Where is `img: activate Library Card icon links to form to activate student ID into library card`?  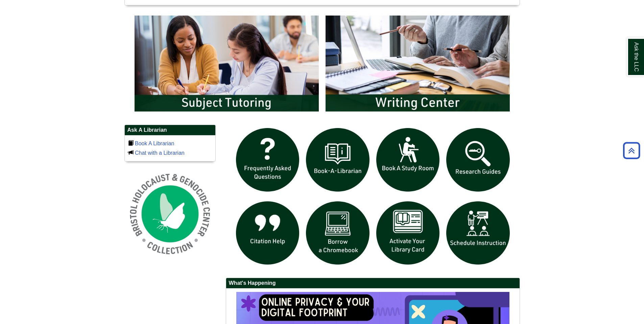 img: activate Library Card icon links to form to activate student ID into library card is located at coordinates (408, 233).